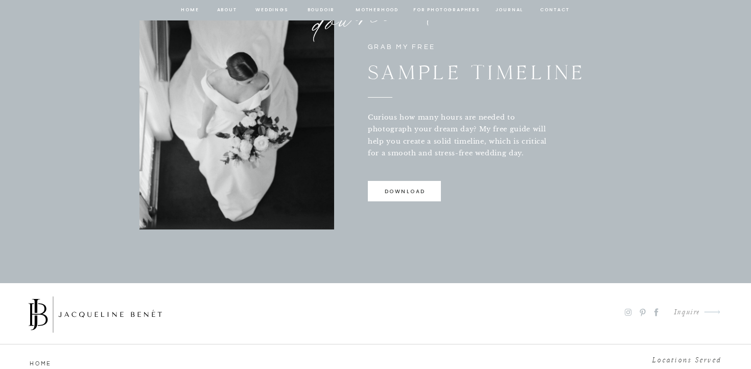  I want to click on nav: Weddings, so click(272, 10).